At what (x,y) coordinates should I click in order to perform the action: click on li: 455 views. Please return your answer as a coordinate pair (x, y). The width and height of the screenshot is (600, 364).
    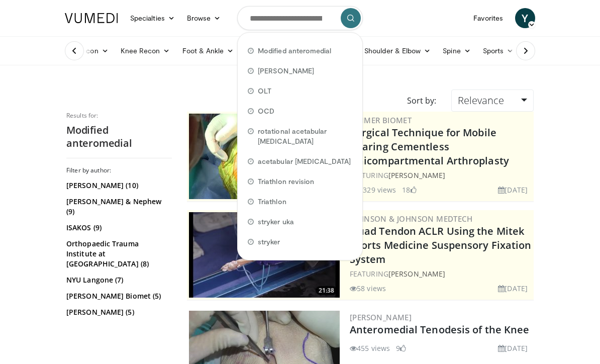
    Looking at the image, I should click on (370, 347).